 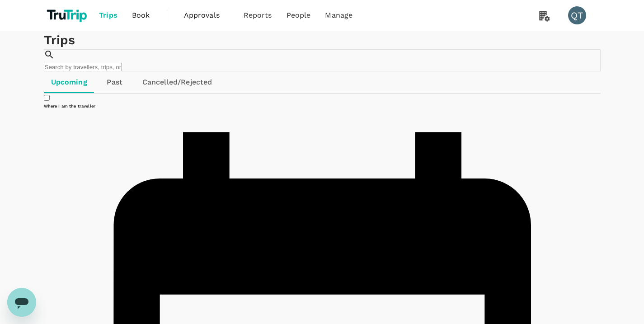 I want to click on span: Approvals, so click(x=206, y=15).